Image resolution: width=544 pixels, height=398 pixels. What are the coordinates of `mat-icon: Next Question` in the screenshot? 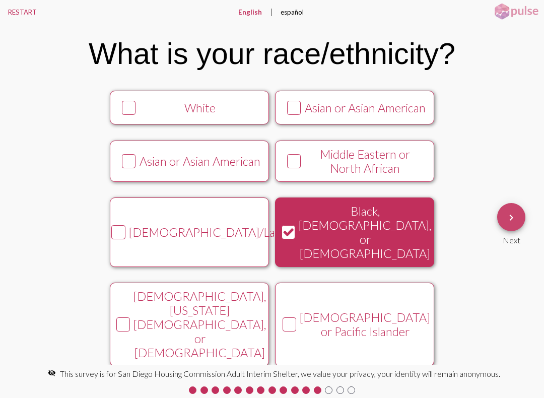 It's located at (511, 217).